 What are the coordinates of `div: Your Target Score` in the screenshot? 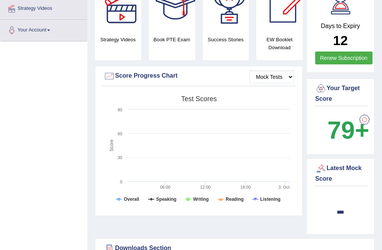 It's located at (340, 93).